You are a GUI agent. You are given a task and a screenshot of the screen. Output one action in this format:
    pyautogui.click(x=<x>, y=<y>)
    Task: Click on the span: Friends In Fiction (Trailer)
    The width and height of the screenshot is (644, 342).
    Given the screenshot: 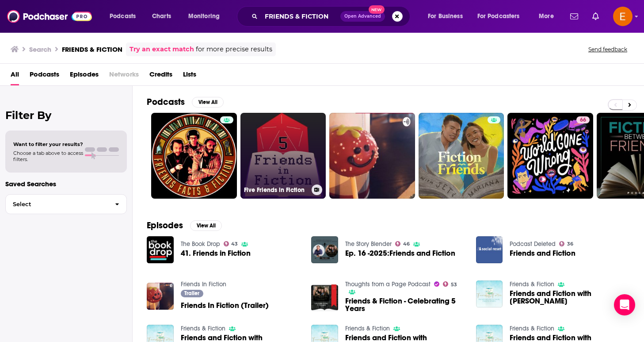 What is the action you would take?
    pyautogui.click(x=225, y=305)
    